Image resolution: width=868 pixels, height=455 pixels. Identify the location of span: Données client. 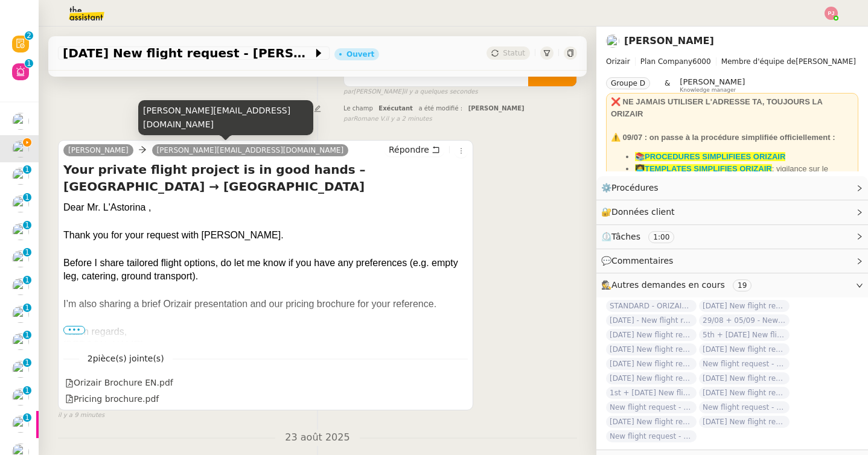
(643, 212).